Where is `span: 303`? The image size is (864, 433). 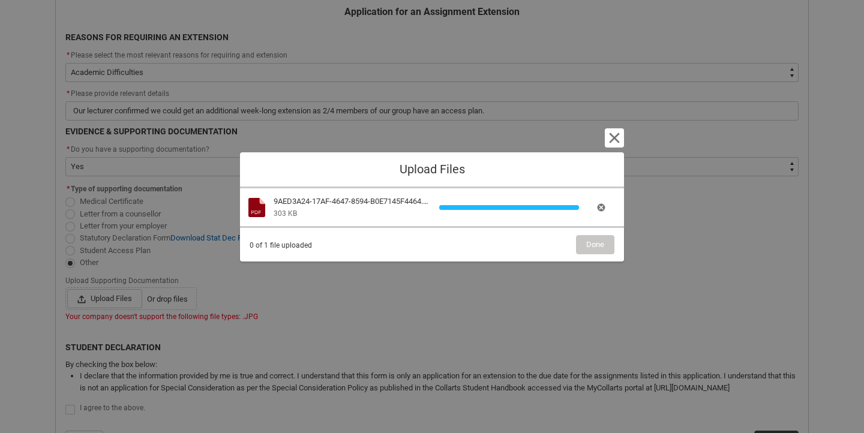
span: 303 is located at coordinates (280, 214).